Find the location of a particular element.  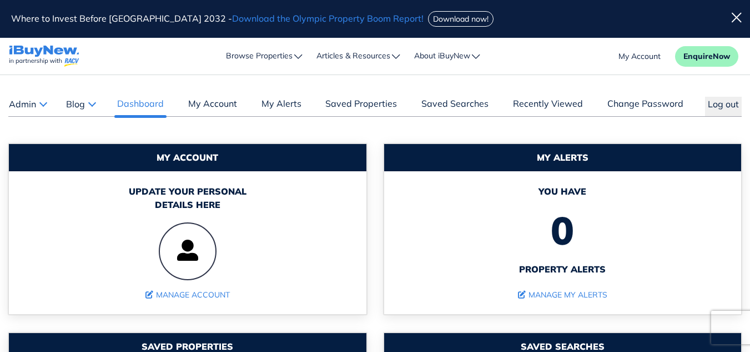

button: Download now! is located at coordinates (461, 19).